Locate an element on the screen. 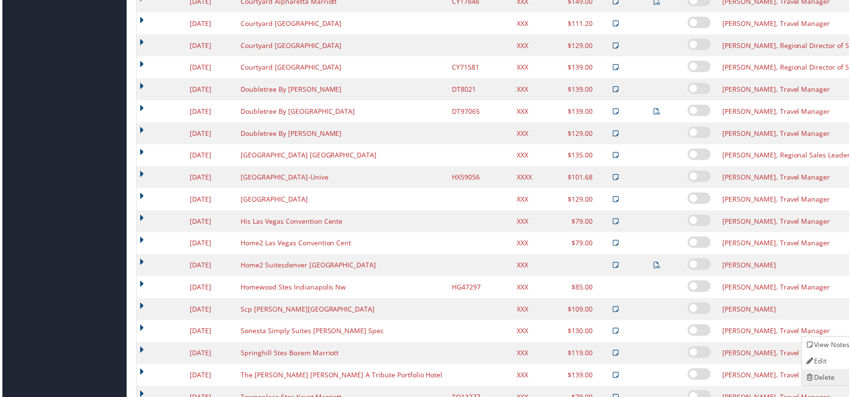 The image size is (851, 397). td: $85.00 is located at coordinates (581, 289).